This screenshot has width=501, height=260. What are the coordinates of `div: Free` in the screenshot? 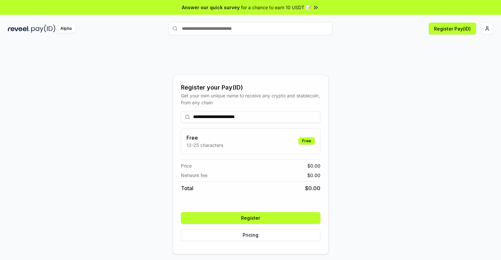 It's located at (307, 141).